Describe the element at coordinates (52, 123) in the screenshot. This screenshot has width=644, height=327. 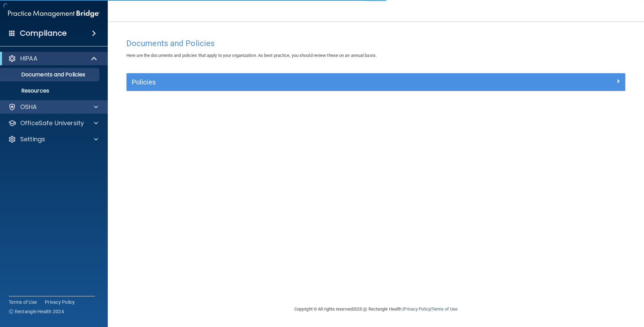
I see `p: OfficeSafe University` at that location.